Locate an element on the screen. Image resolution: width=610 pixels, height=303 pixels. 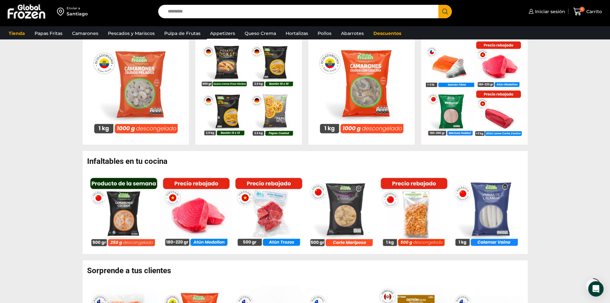
a: Pescados y Mariscos is located at coordinates (131, 33).